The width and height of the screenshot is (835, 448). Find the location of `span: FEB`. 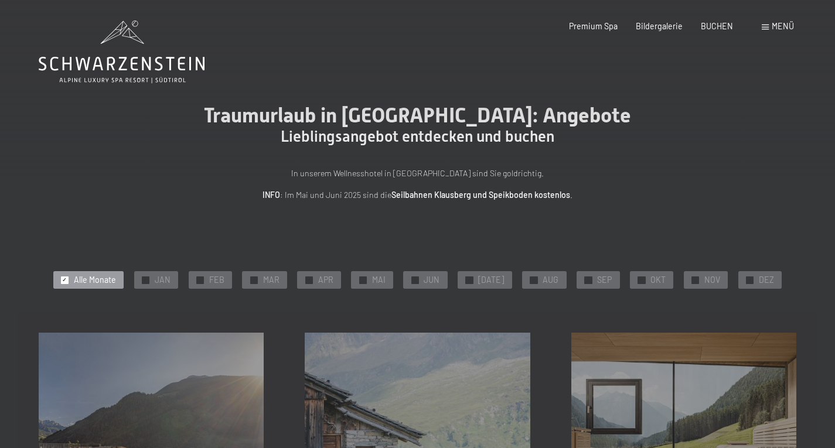

span: FEB is located at coordinates (217, 280).